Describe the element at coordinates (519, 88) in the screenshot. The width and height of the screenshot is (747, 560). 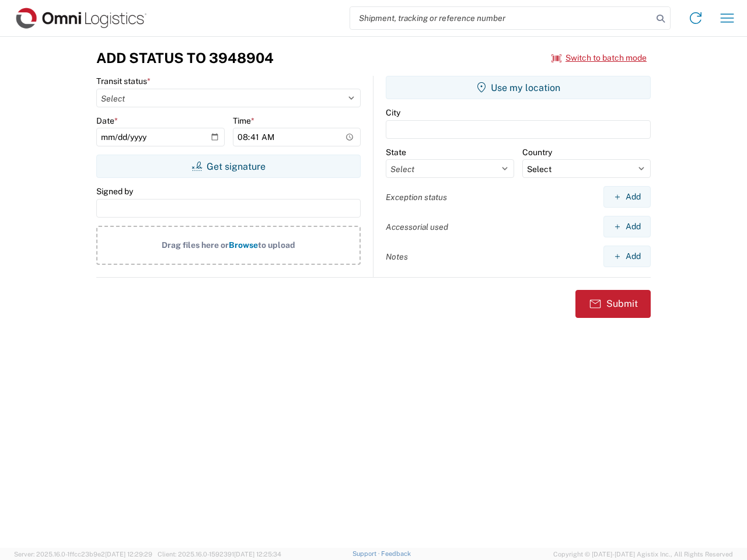
I see `button: Use my location` at that location.